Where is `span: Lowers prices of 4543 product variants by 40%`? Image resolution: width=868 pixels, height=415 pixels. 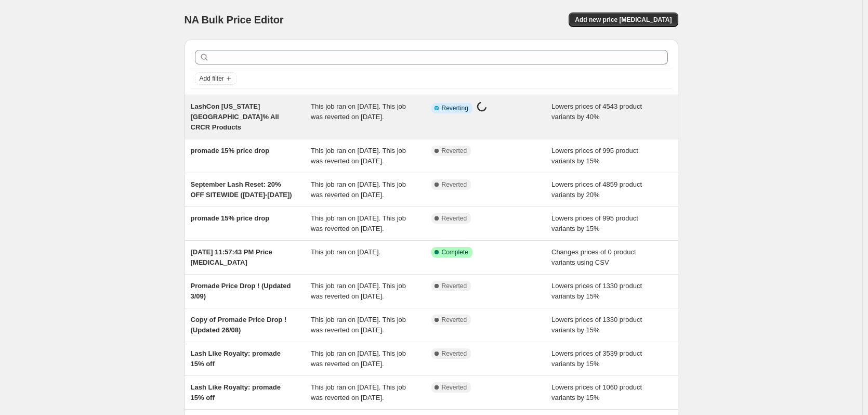
span: Lowers prices of 4543 product variants by 40% is located at coordinates (597, 111).